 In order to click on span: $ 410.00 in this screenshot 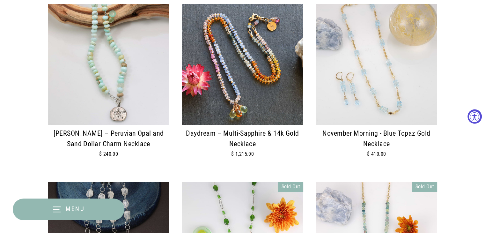, I will do `click(376, 154)`.